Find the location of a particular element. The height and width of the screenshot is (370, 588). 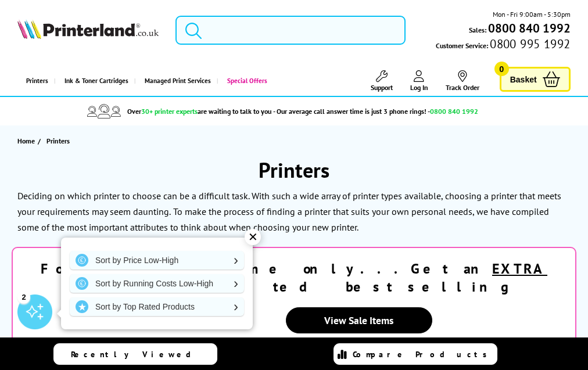

a: Sort by Running Costs Low-High is located at coordinates (157, 284).